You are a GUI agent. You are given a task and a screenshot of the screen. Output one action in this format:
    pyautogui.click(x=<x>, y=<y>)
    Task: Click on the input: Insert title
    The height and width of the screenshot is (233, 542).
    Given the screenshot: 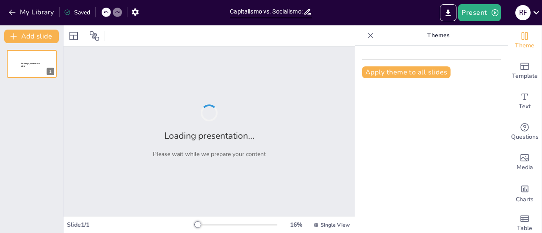 What is the action you would take?
    pyautogui.click(x=266, y=11)
    